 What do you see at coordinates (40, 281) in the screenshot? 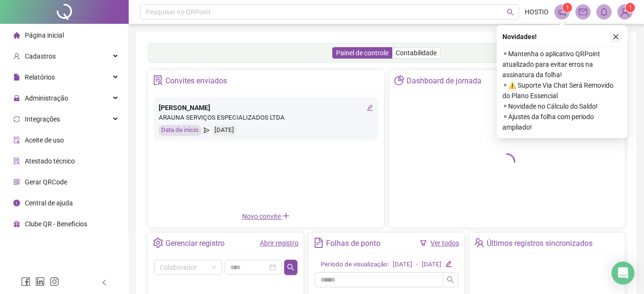
I see `span: linkedin` at bounding box center [40, 281].